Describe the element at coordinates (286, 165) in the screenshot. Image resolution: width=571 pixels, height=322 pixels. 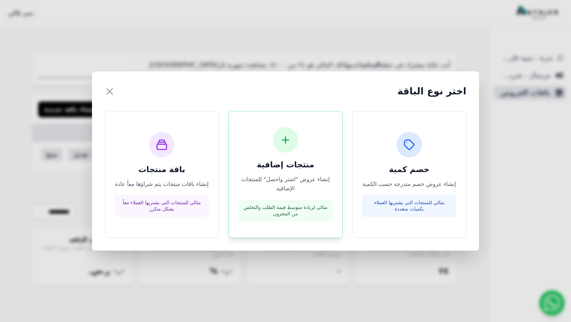
I see `h3: منتجات إضافية` at that location.